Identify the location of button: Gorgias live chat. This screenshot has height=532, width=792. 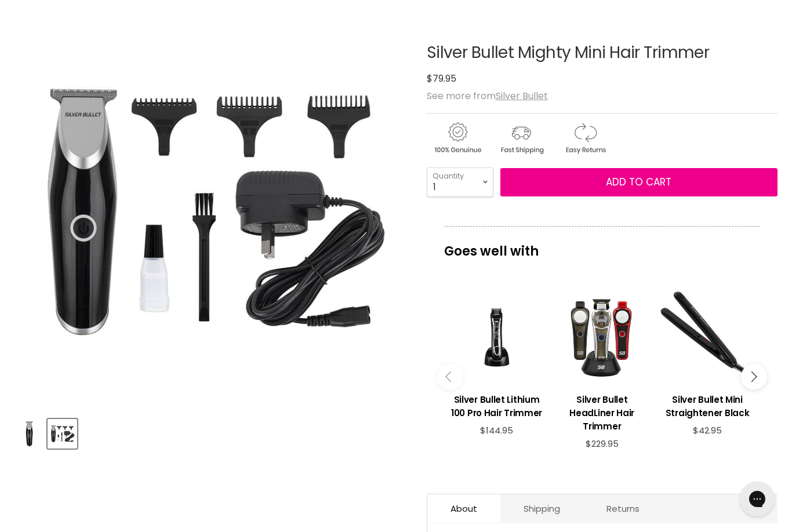
(23, 21).